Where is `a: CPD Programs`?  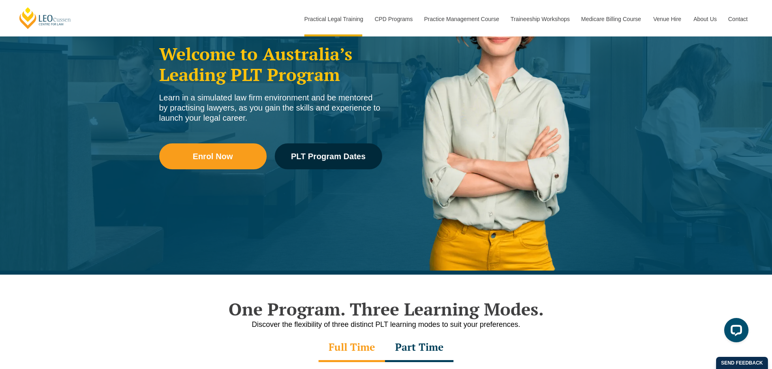
a: CPD Programs is located at coordinates (393, 19).